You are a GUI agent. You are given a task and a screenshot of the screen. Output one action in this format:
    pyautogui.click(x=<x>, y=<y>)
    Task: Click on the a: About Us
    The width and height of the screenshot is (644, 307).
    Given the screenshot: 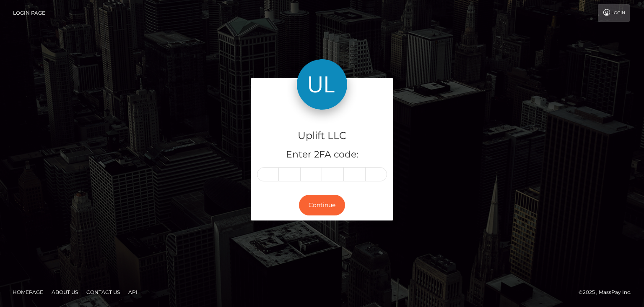 What is the action you would take?
    pyautogui.click(x=64, y=292)
    